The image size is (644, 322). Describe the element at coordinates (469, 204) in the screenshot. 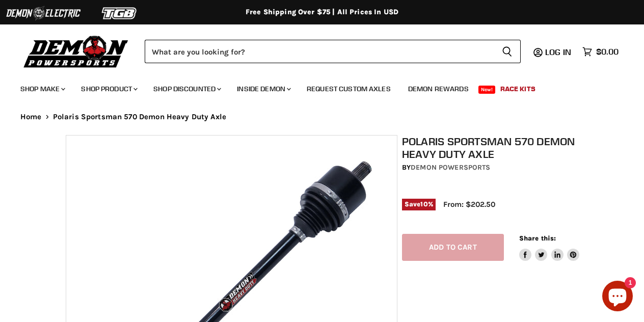

I see `span: From: $202.50` at that location.